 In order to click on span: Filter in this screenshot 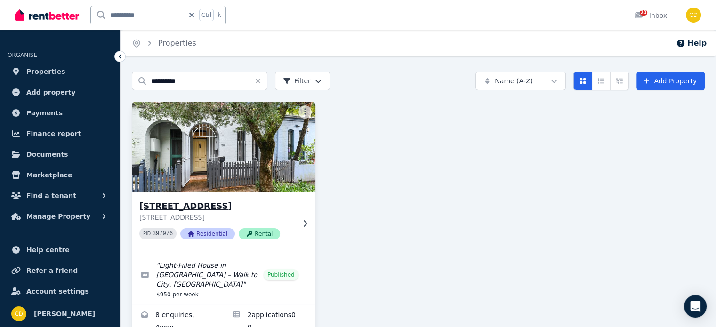, I will do `click(297, 81)`.